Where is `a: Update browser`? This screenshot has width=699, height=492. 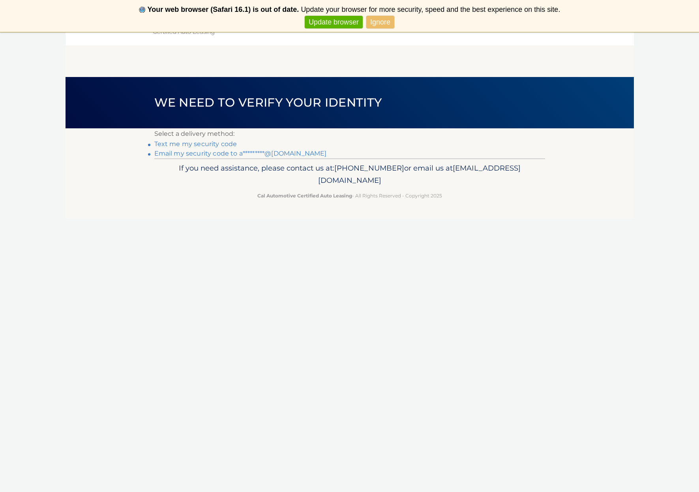
a: Update browser is located at coordinates (334, 22).